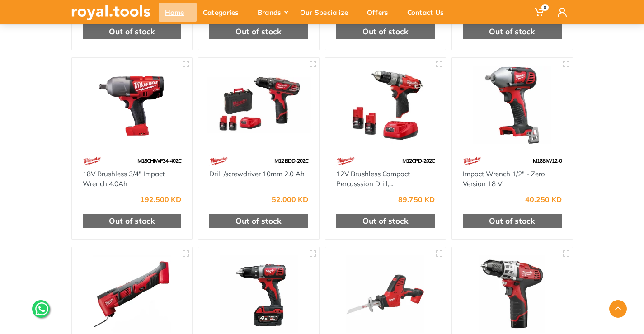 The width and height of the screenshot is (644, 334). Describe the element at coordinates (290, 199) in the screenshot. I see `div: 52.000 KD` at that location.